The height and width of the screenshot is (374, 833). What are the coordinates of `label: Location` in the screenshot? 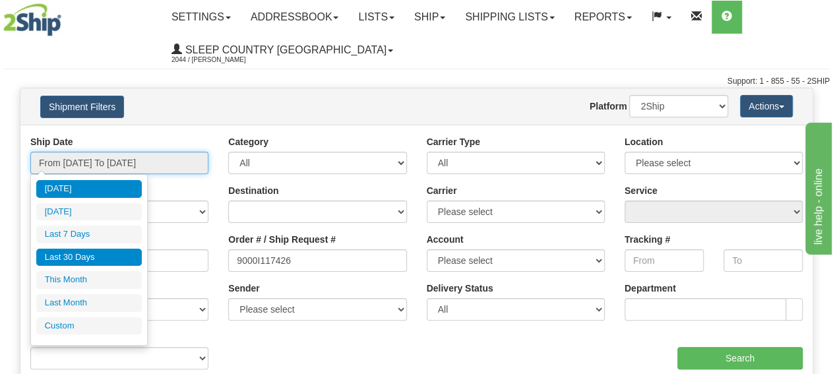 It's located at (643, 142).